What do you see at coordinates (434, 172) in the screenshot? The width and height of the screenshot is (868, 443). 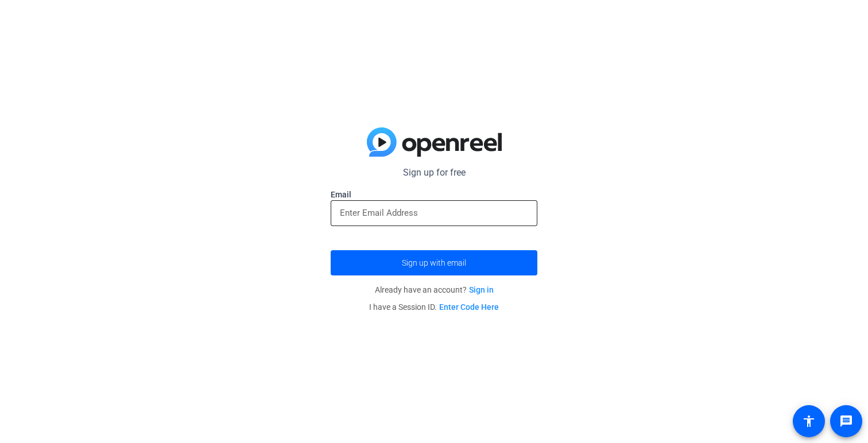 I see `p: Sign up for free` at bounding box center [434, 172].